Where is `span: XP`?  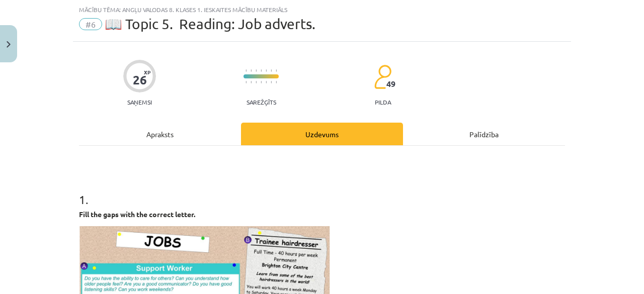 span: XP is located at coordinates (147, 72).